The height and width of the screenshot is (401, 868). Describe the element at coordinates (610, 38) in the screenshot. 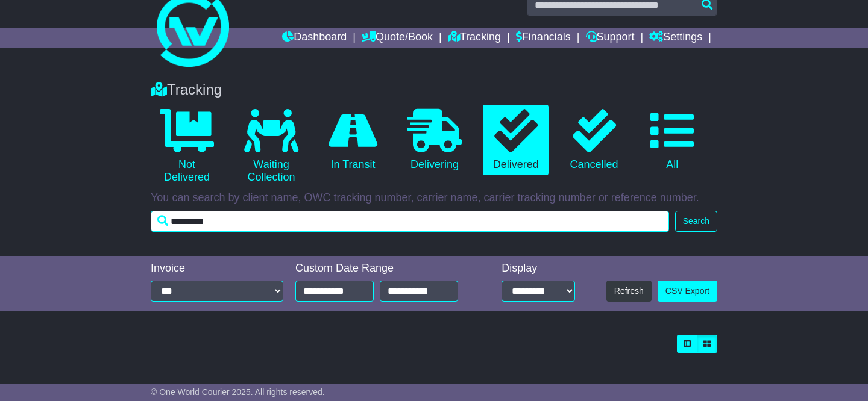

I see `a: Support` at that location.